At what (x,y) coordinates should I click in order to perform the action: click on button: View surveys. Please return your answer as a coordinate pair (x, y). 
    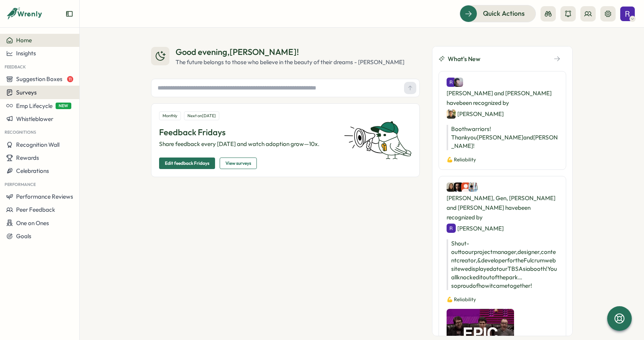
    Looking at the image, I should click on (238, 163).